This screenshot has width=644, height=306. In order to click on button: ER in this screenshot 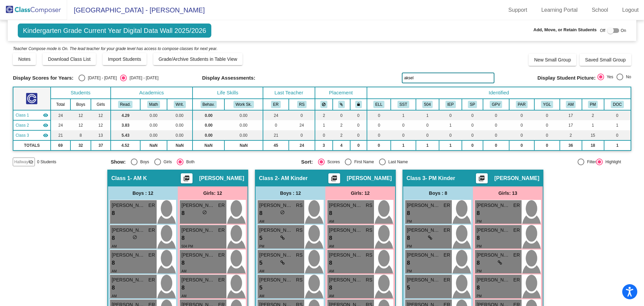, I will do `click(276, 105)`.